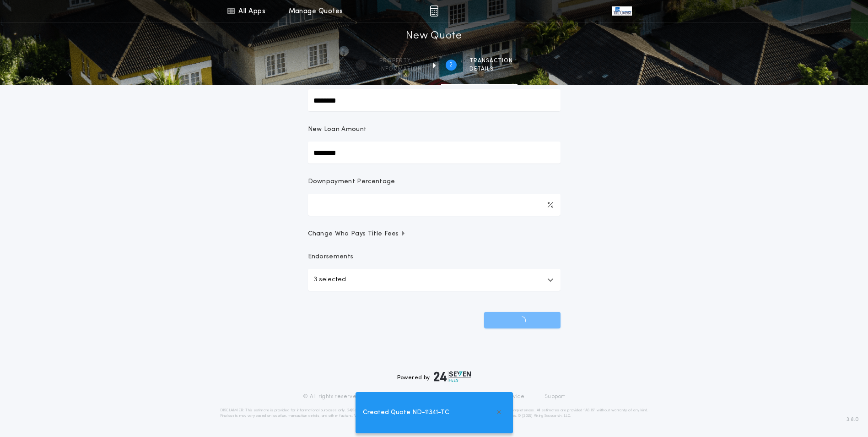 The image size is (868, 437). What do you see at coordinates (434, 11) in the screenshot?
I see `img: img` at bounding box center [434, 11].